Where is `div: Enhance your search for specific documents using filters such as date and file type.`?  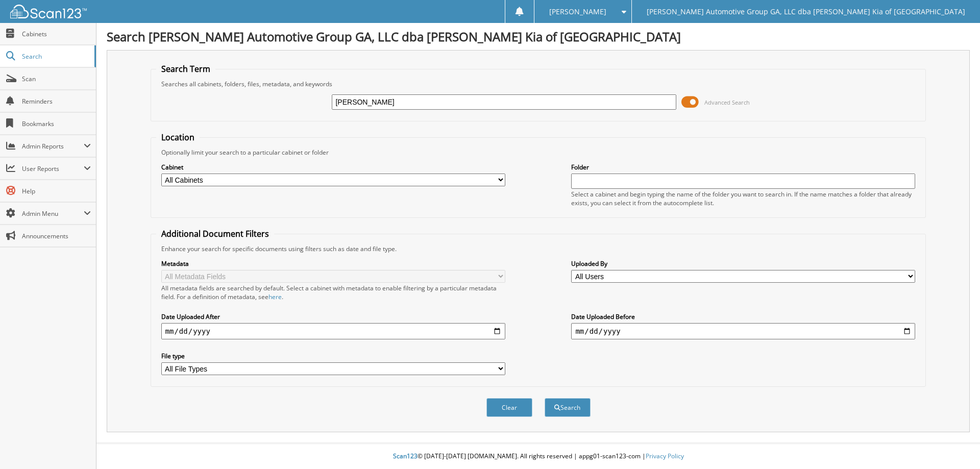 div: Enhance your search for specific documents using filters such as date and file type. is located at coordinates (539, 248).